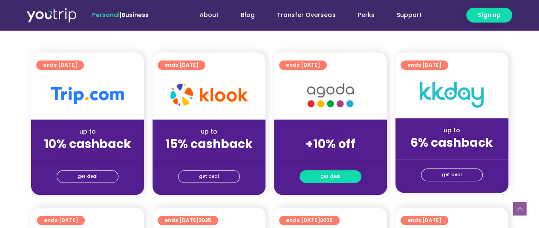 Image resolution: width=539 pixels, height=228 pixels. Describe the element at coordinates (247, 15) in the screenshot. I see `a: Blog` at that location.